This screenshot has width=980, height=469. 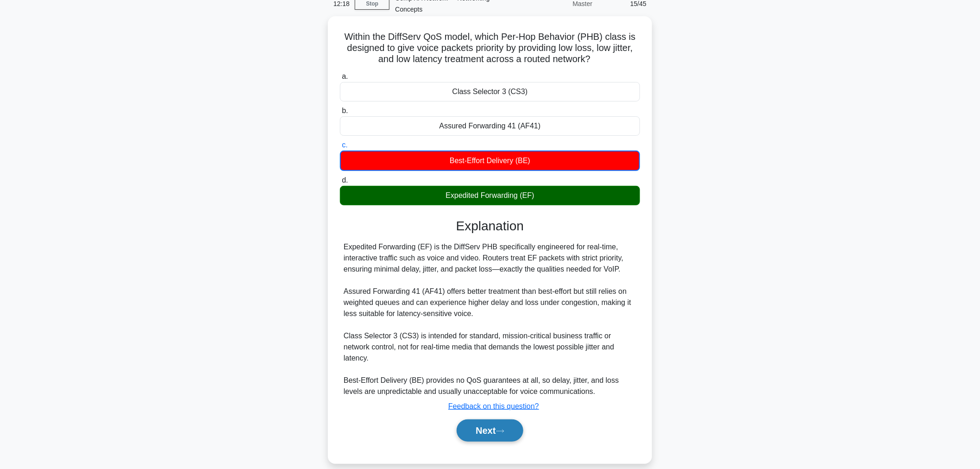 What do you see at coordinates (490, 126) in the screenshot?
I see `div: Assured Forwarding 41 (AF41)` at bounding box center [490, 126].